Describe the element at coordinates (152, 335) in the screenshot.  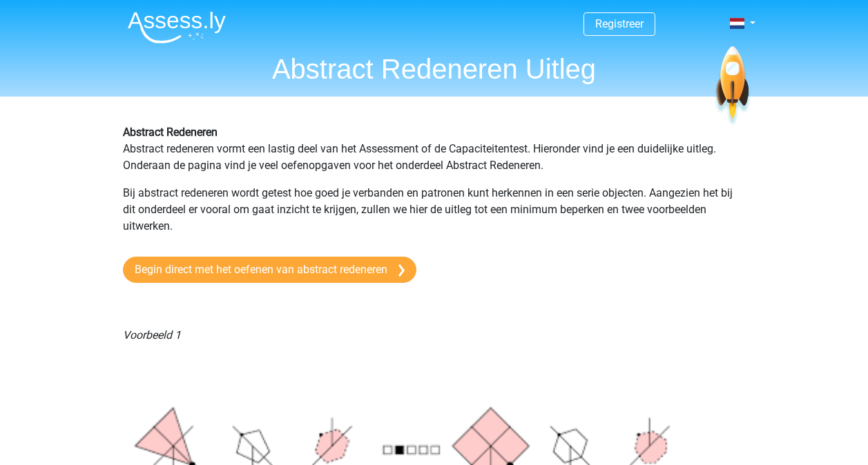
I see `i: Voorbeeld 1` at that location.